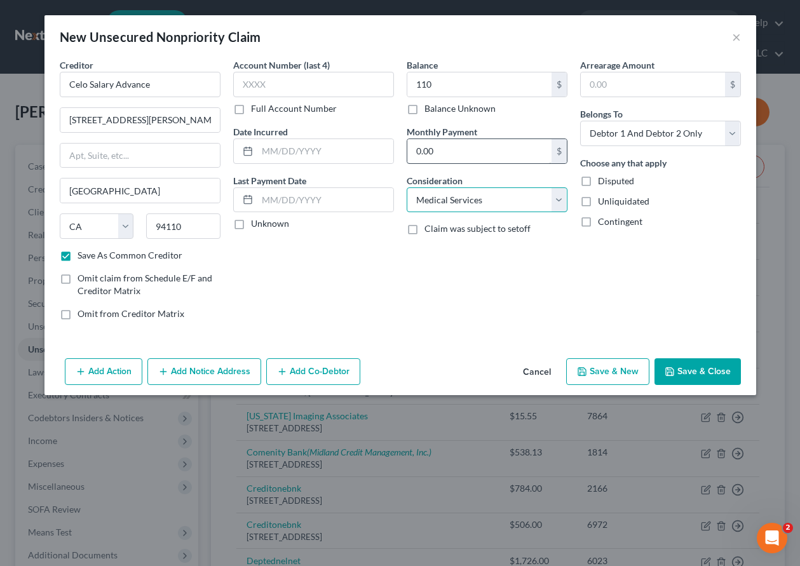 The image size is (800, 566). What do you see at coordinates (261, 132) in the screenshot?
I see `label: Date Incurred` at bounding box center [261, 132].